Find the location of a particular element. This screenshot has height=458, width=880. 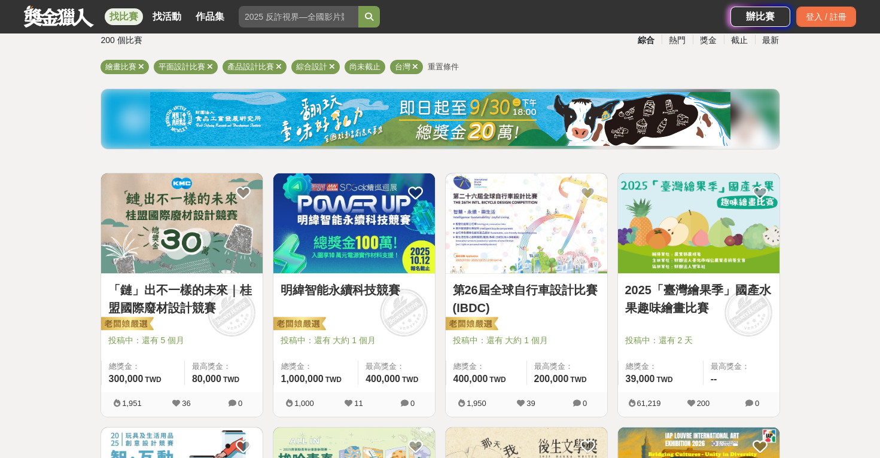

a: 找比賽 is located at coordinates (124, 17).